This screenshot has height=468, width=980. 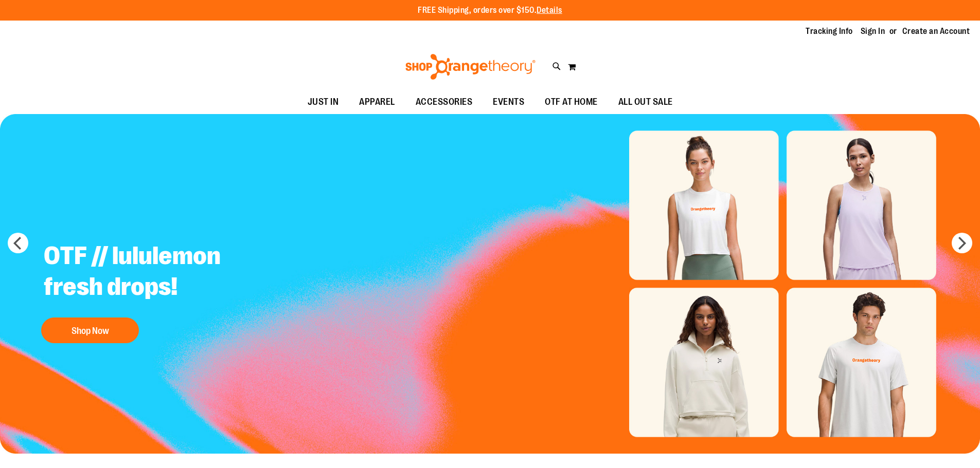 I want to click on a: Create an Account, so click(x=936, y=31).